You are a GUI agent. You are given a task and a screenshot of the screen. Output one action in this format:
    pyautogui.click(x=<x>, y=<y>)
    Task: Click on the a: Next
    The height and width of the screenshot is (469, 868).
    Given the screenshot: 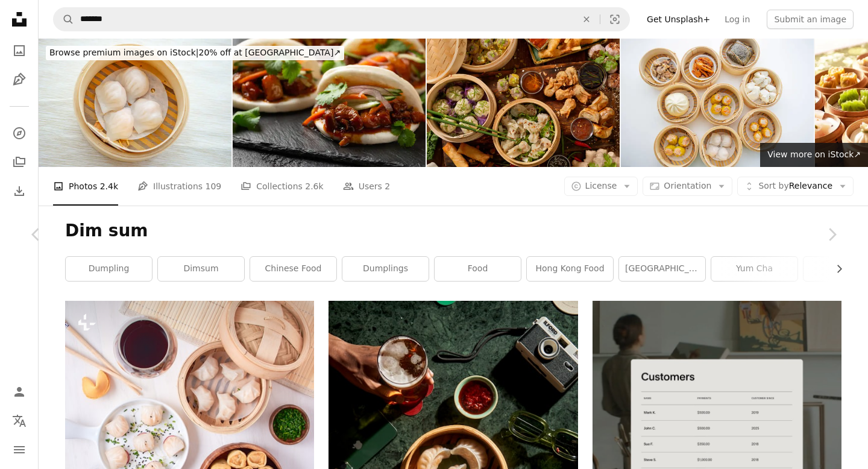 What is the action you would take?
    pyautogui.click(x=832, y=234)
    